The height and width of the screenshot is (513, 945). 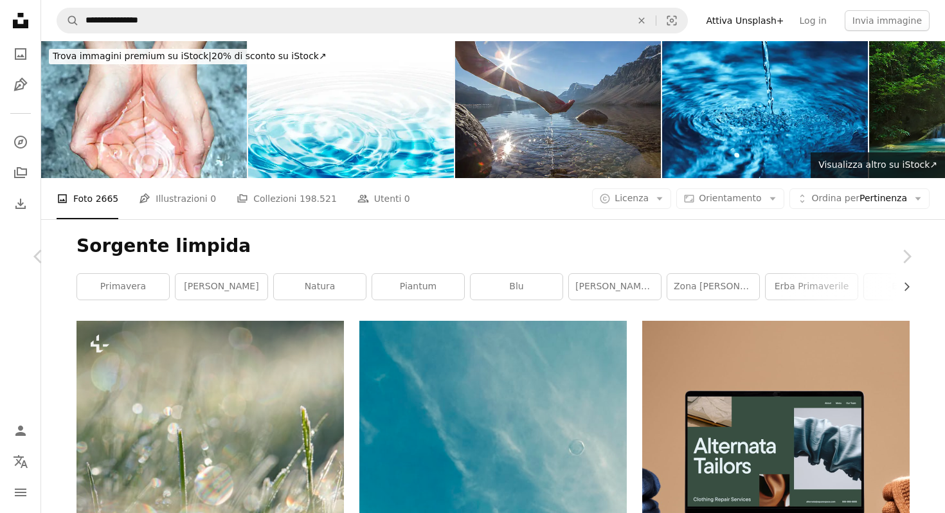 What do you see at coordinates (384, 199) in the screenshot?
I see `a: Utenti 0` at bounding box center [384, 199].